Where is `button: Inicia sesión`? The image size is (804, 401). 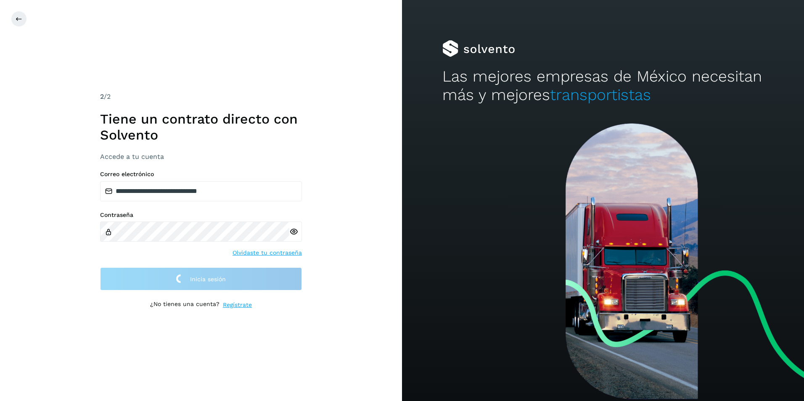 button: Inicia sesión is located at coordinates (201, 279).